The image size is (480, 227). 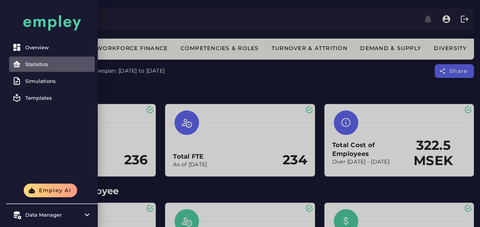 What do you see at coordinates (52, 64) in the screenshot?
I see `a: Statistics` at bounding box center [52, 64].